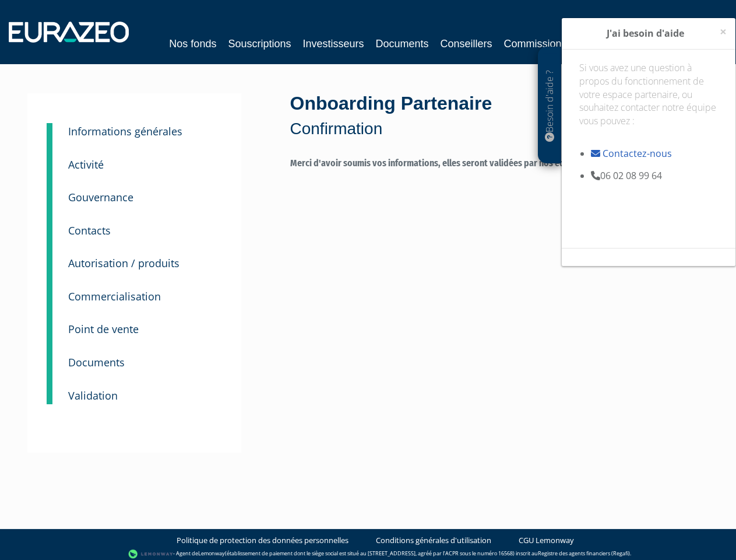 The height and width of the screenshot is (560, 736). Describe the element at coordinates (50, 257) in the screenshot. I see `a: 7` at that location.